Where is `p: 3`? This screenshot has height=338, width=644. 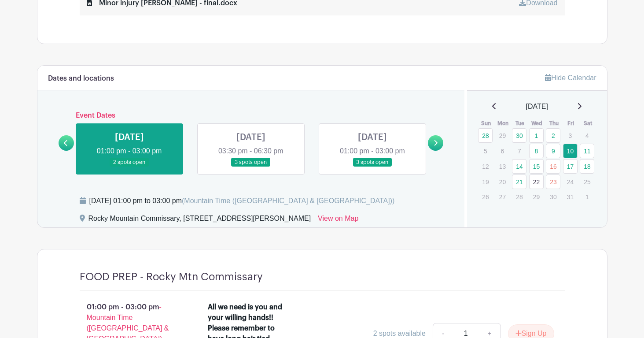 p: 3 is located at coordinates (570, 135).